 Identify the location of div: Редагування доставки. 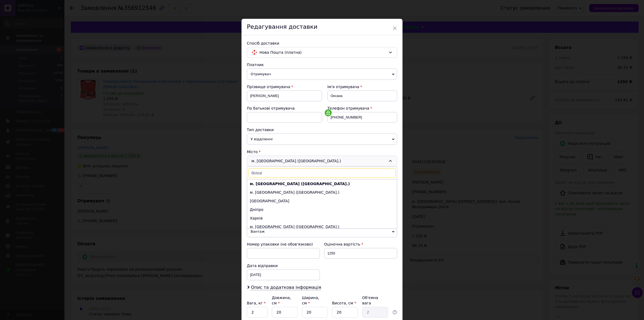
(322, 27).